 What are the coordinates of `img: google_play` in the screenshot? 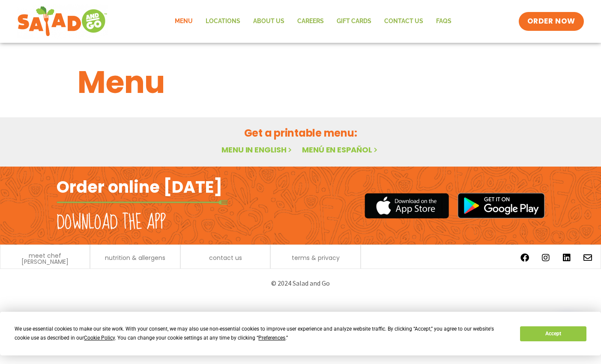 It's located at (501, 206).